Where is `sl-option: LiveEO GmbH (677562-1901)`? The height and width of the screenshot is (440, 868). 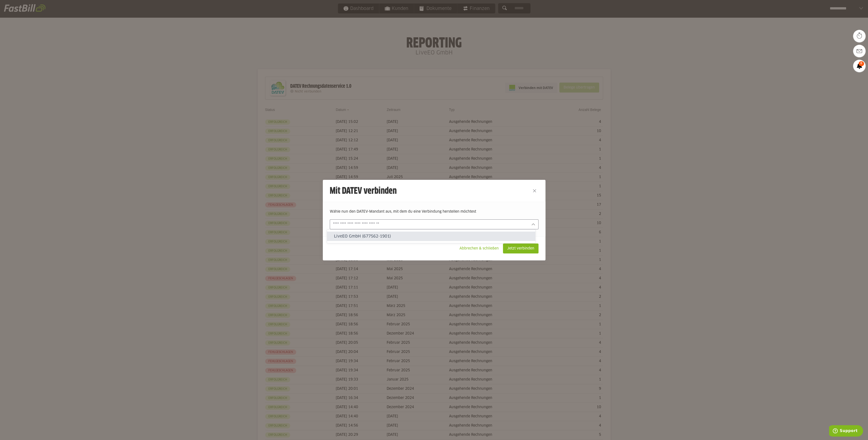
sl-option: LiveEO GmbH (677562-1901) is located at coordinates (431, 236).